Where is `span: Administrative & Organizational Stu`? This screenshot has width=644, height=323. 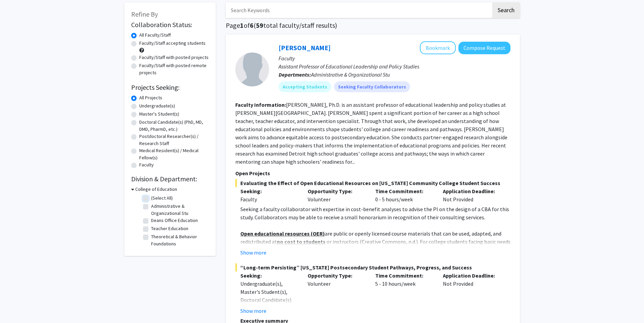 span: Administrative & Organizational Stu is located at coordinates (350, 75).